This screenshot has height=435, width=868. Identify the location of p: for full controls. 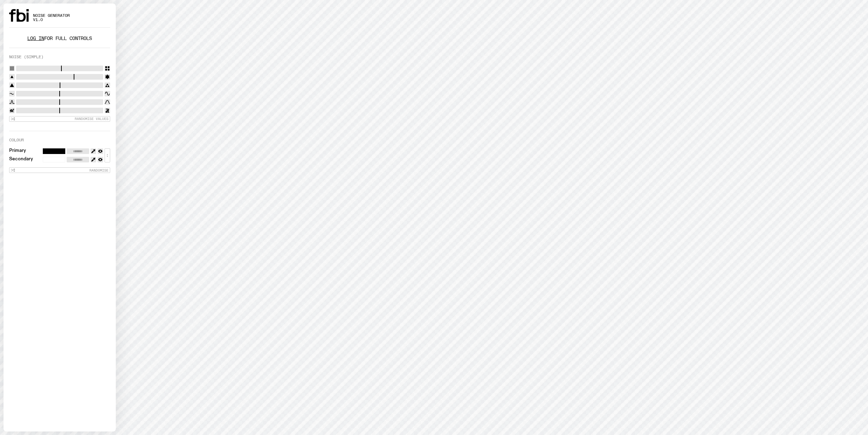
(59, 38).